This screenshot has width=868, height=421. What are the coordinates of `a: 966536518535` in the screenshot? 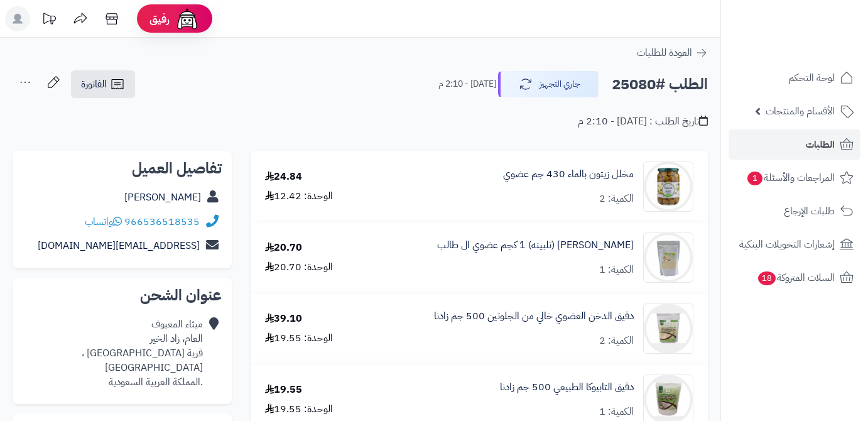 It's located at (162, 221).